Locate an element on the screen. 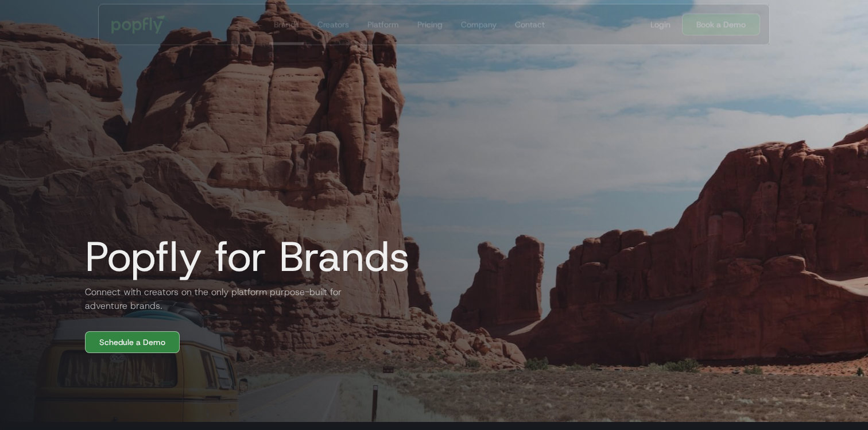 The image size is (868, 430). div: Login is located at coordinates (661, 25).